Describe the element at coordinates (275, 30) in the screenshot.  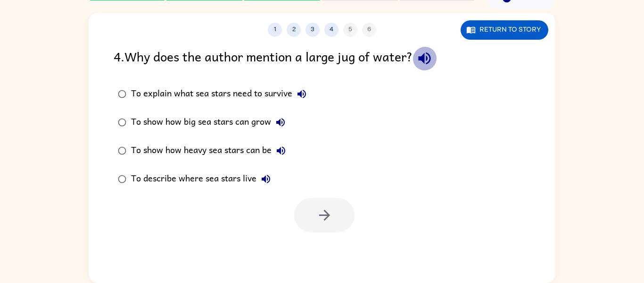
I see `button: 1` at that location.